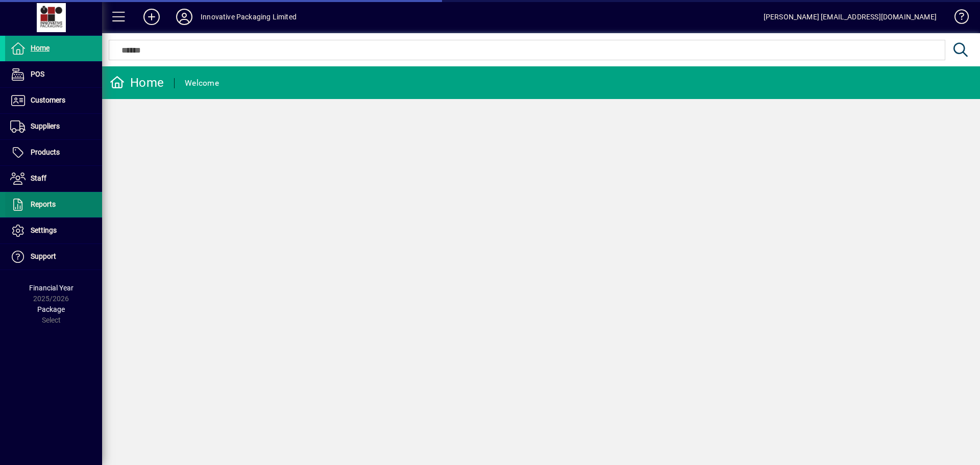 Image resolution: width=980 pixels, height=465 pixels. What do you see at coordinates (54, 153) in the screenshot?
I see `a: Products` at bounding box center [54, 153].